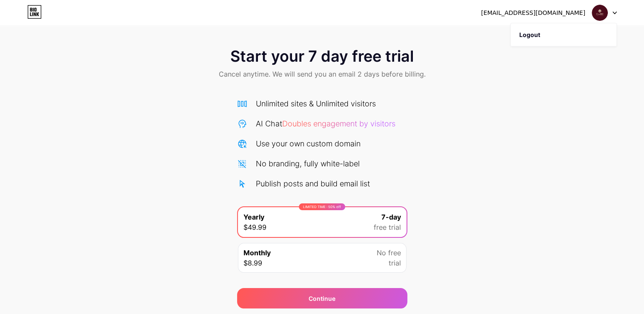 The width and height of the screenshot is (644, 314). What do you see at coordinates (257, 252) in the screenshot?
I see `span: Monthly` at bounding box center [257, 252].